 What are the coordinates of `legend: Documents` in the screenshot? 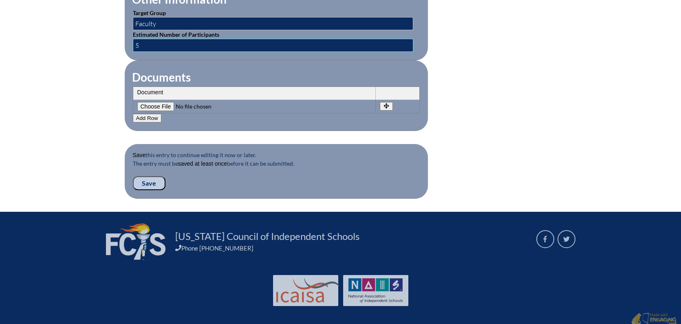 It's located at (161, 77).